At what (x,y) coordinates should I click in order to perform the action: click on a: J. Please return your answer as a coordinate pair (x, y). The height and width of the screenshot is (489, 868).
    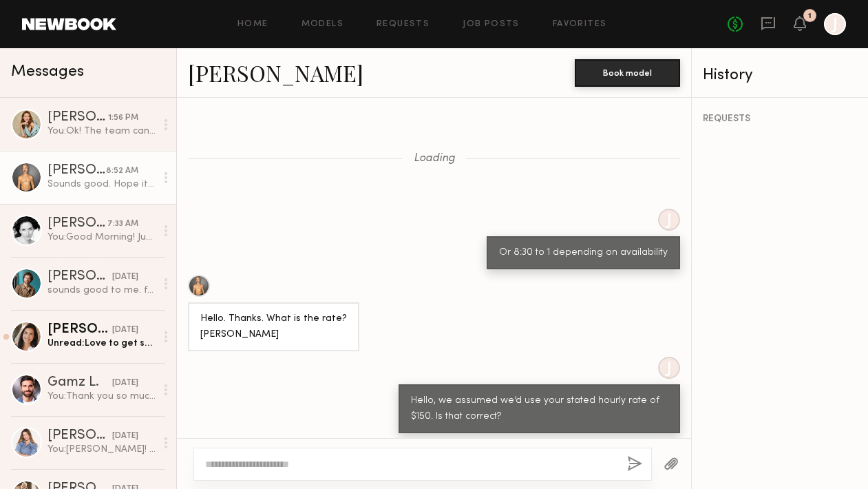
    Looking at the image, I should click on (835, 24).